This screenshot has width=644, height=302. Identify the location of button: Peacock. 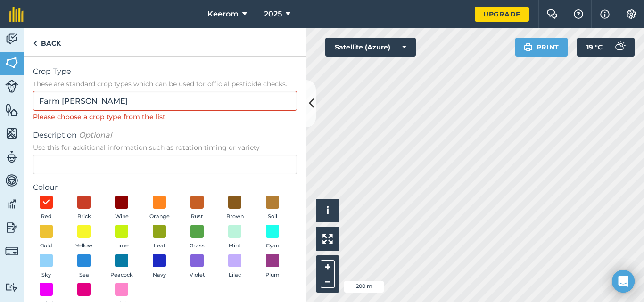
(121, 266).